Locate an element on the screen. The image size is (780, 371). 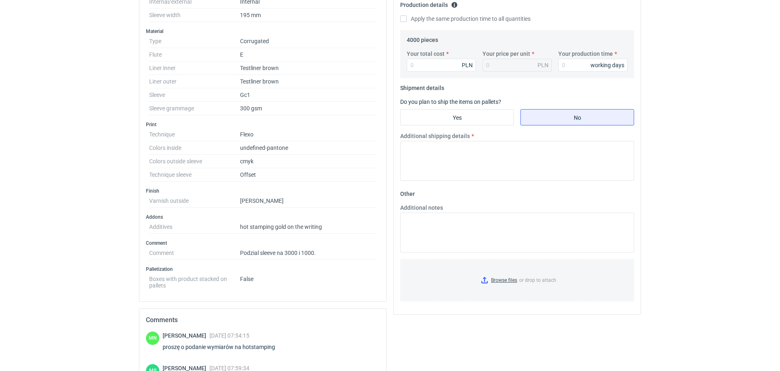
div: Małgorzata Nowotna is located at coordinates (152, 338).